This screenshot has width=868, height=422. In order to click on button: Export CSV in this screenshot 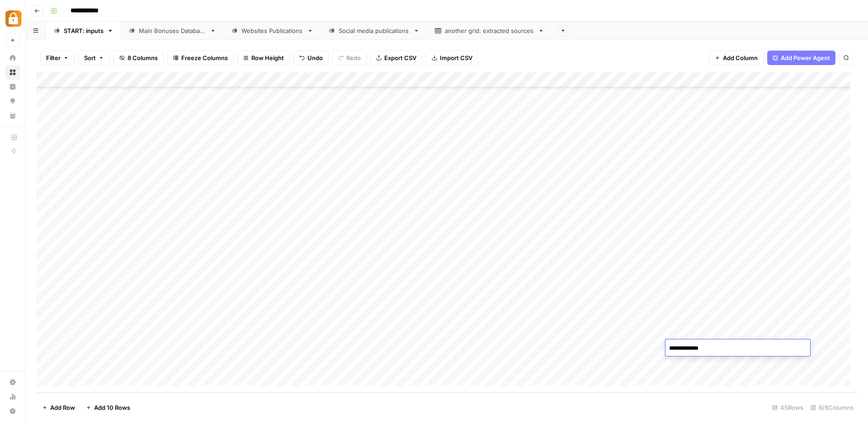, I will do `click(396, 58)`.